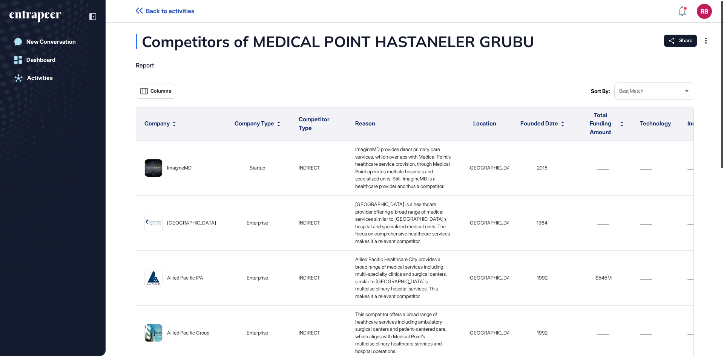 The image size is (724, 356). I want to click on a: New Conversation, so click(53, 42).